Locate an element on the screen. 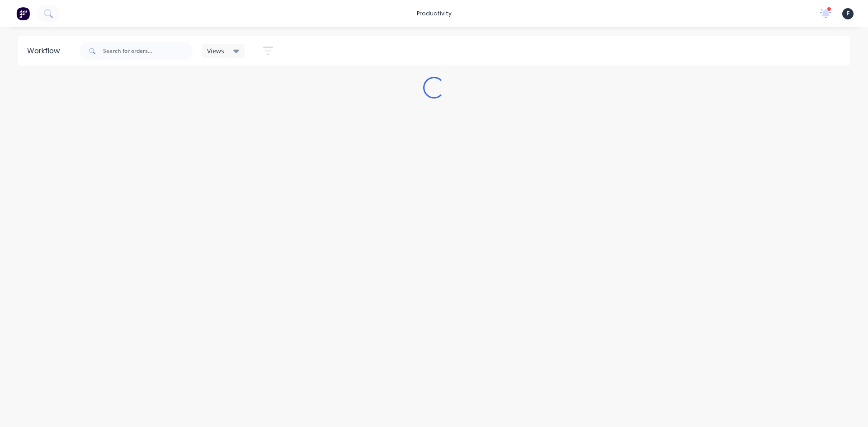 The height and width of the screenshot is (427, 868). div: productivity is located at coordinates (434, 14).